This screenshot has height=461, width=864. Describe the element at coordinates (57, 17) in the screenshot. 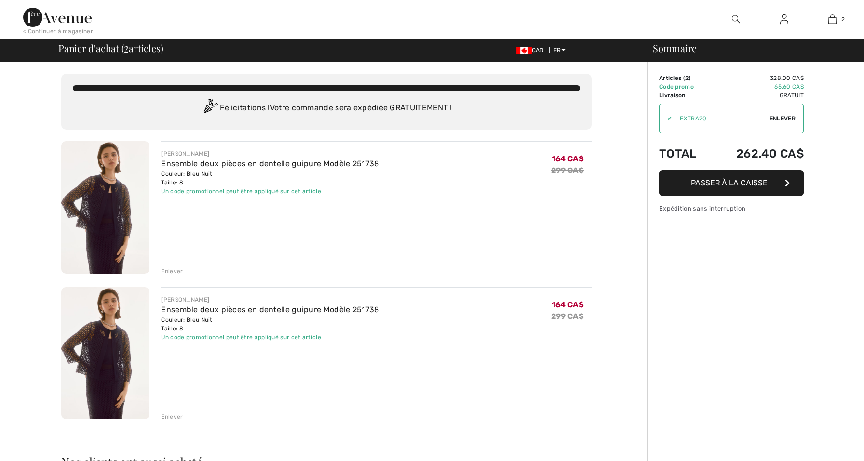

I see `img: 1ère Avenue` at that location.